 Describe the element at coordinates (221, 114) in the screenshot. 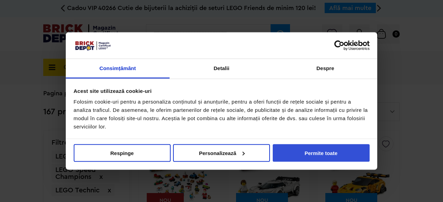

I see `div: Folosim cookie-uri pentru a personaliza conținutul și anunțurile, pentru a oferi funcții de rețel...` at that location.